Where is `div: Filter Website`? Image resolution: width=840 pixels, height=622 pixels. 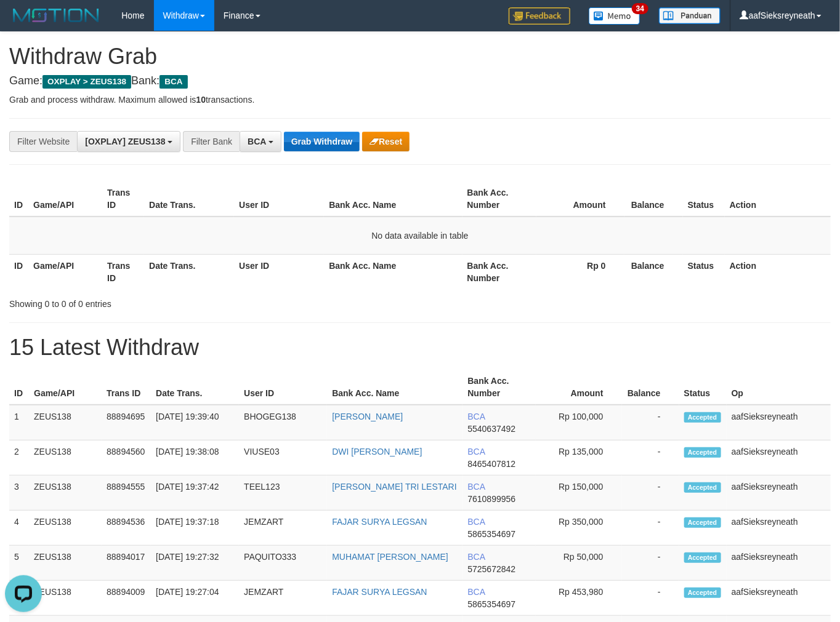 div: Filter Website is located at coordinates (43, 141).